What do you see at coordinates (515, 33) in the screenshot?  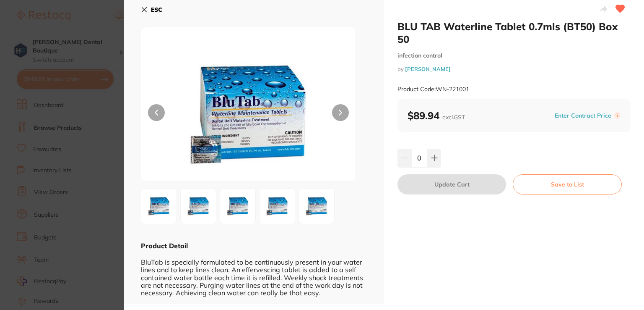 I see `h2: BLU TAB Waterline Tablet 0.7mls (BT50) Box 50` at bounding box center [515, 33].